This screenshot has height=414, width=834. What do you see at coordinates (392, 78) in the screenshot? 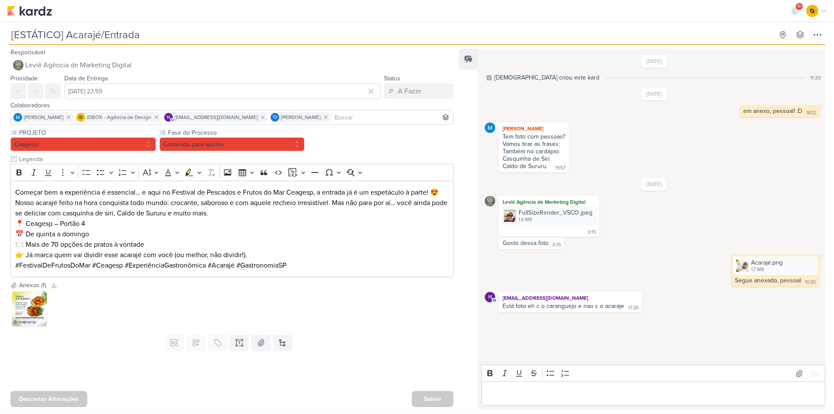
I see `label: Status` at bounding box center [392, 78].